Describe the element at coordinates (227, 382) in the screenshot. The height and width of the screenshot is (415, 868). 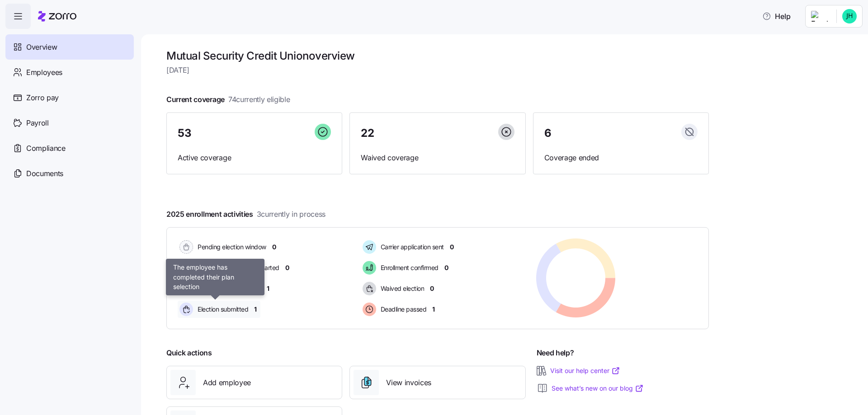
I see `span: Add employee` at that location.